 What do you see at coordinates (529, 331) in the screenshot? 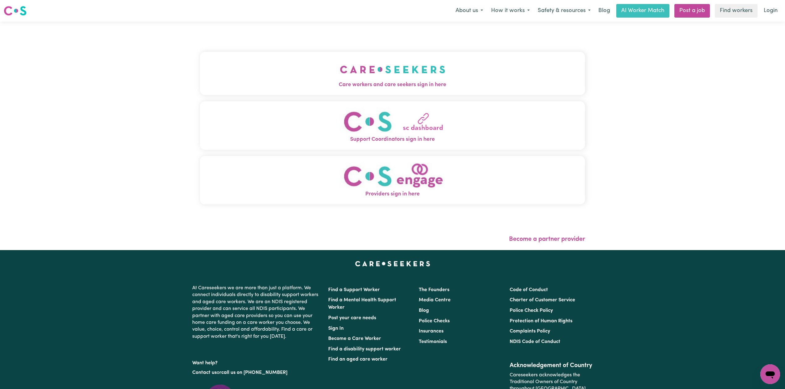
I see `a: Complaints Policy` at bounding box center [529, 331].